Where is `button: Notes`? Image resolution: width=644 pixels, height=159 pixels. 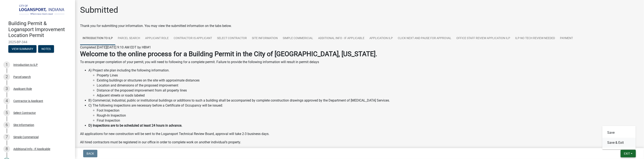 button: Notes is located at coordinates (46, 49).